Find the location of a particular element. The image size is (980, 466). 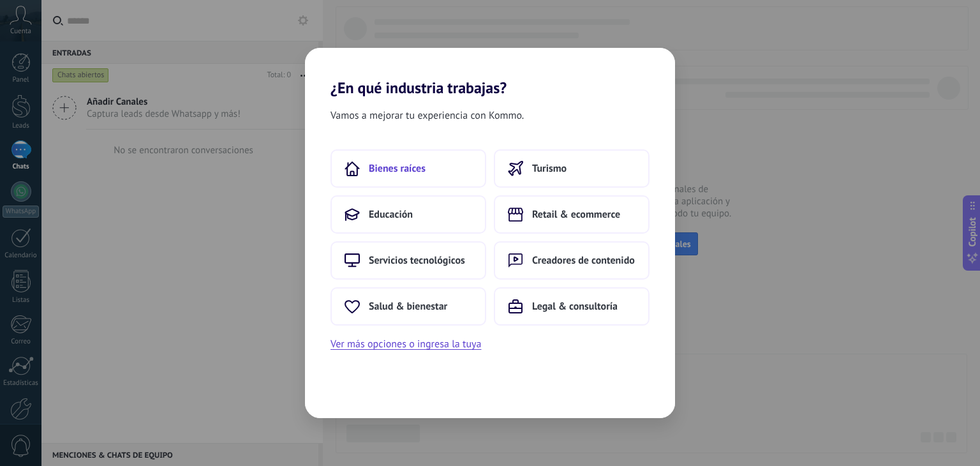

span: Turismo is located at coordinates (549, 169).